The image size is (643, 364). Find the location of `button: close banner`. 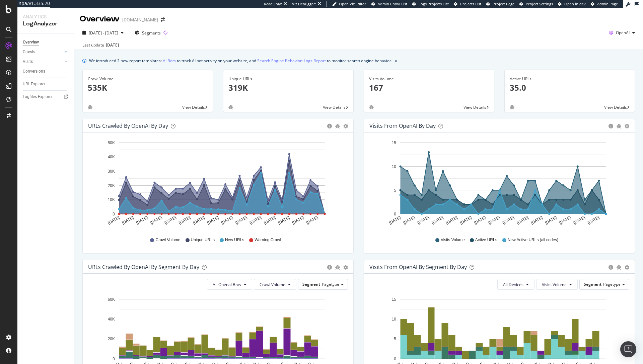

button: close banner is located at coordinates (396, 60).